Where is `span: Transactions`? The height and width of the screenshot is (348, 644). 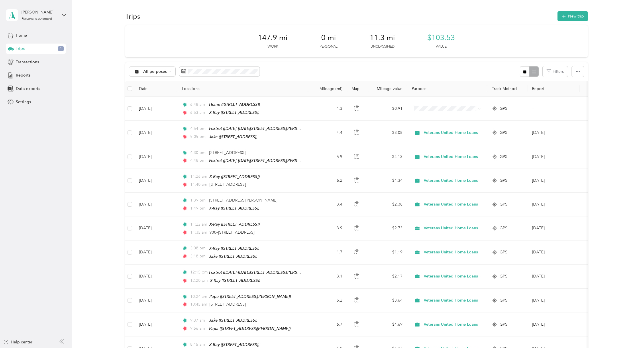
span: Transactions is located at coordinates (27, 62).